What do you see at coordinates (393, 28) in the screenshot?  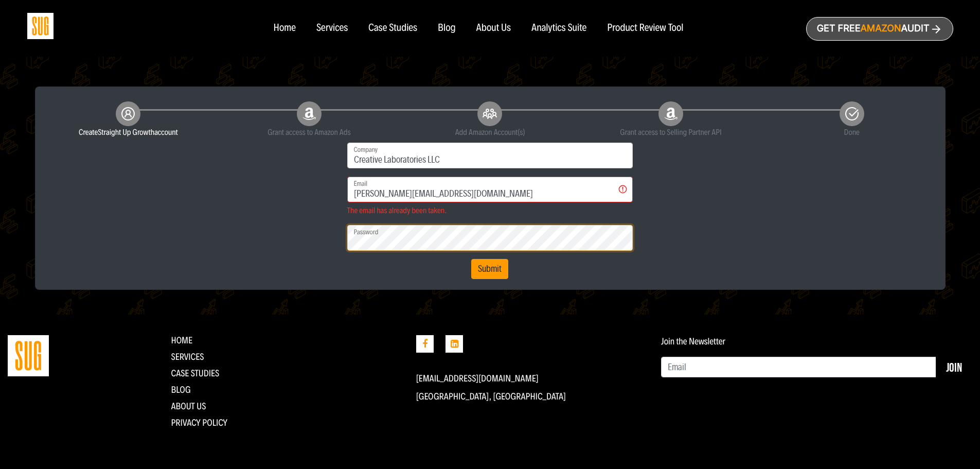 I see `a: Case Studies` at bounding box center [393, 28].